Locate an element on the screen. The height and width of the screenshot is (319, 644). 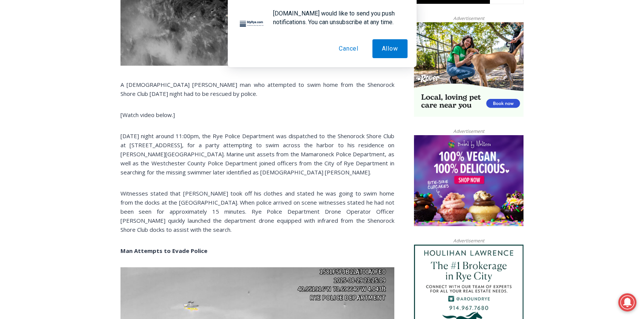
img: notification icon is located at coordinates (252, 24).